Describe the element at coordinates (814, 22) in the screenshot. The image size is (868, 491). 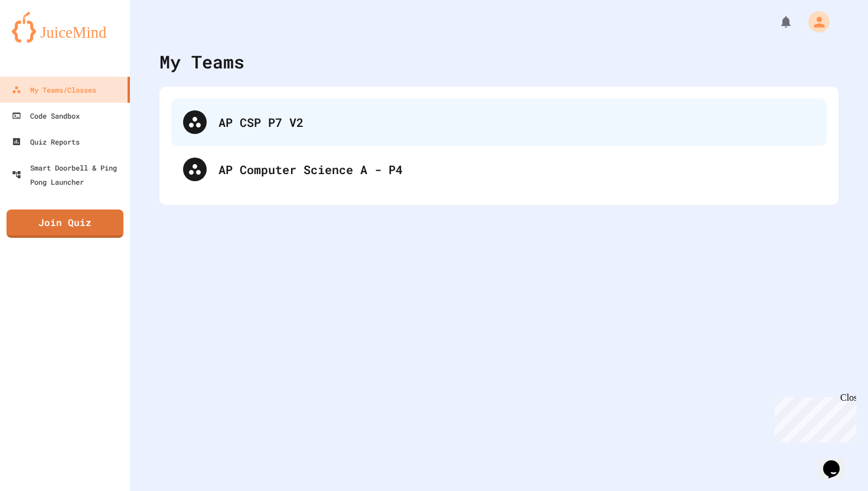
I see `div: My Account` at that location.